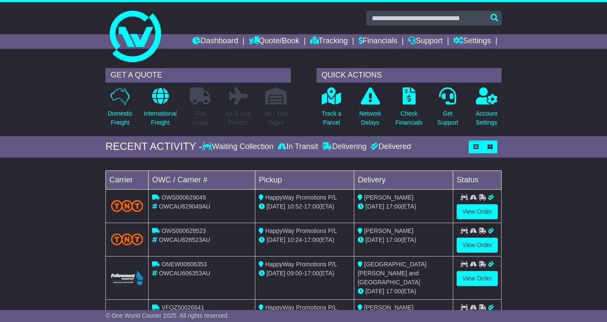 This screenshot has width=607, height=322. What do you see at coordinates (304, 180) in the screenshot?
I see `td: Pickup` at bounding box center [304, 180].